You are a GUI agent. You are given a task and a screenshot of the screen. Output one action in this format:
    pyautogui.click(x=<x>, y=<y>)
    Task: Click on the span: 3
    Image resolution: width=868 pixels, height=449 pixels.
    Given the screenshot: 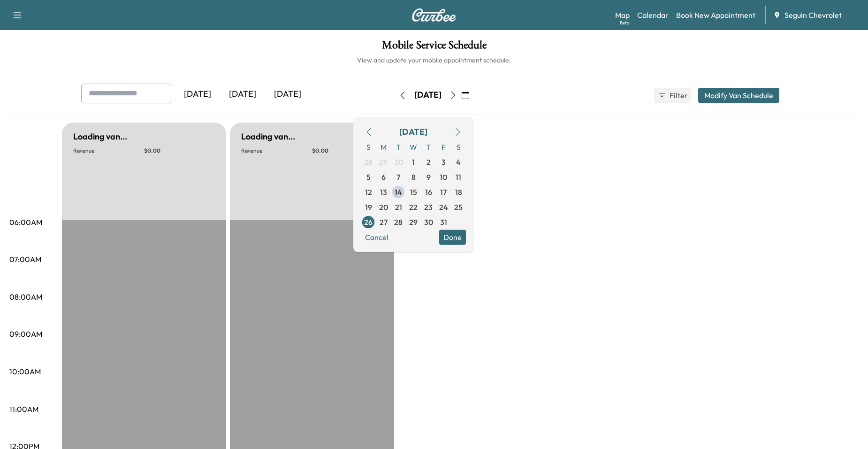 What is the action you would take?
    pyautogui.click(x=443, y=162)
    